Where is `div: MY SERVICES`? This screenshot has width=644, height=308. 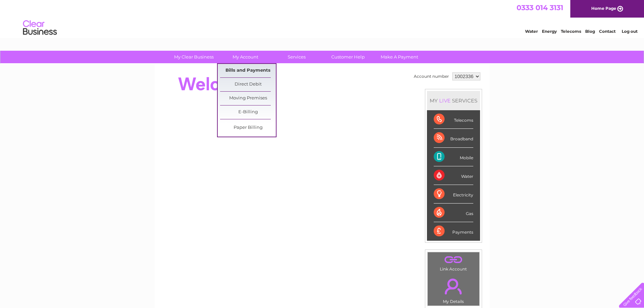
div: MY SERVICES is located at coordinates (453, 101).